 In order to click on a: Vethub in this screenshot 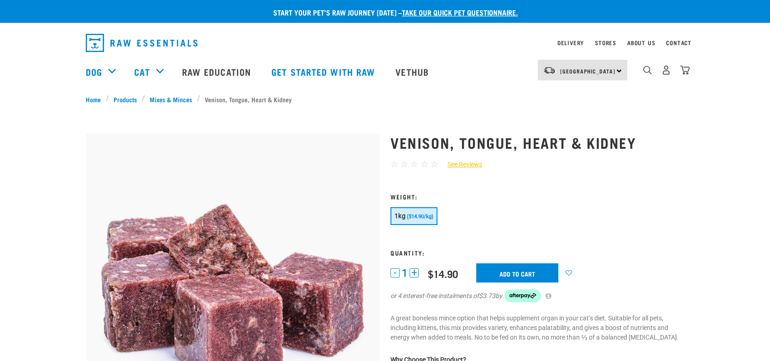, I will do `click(413, 72)`.